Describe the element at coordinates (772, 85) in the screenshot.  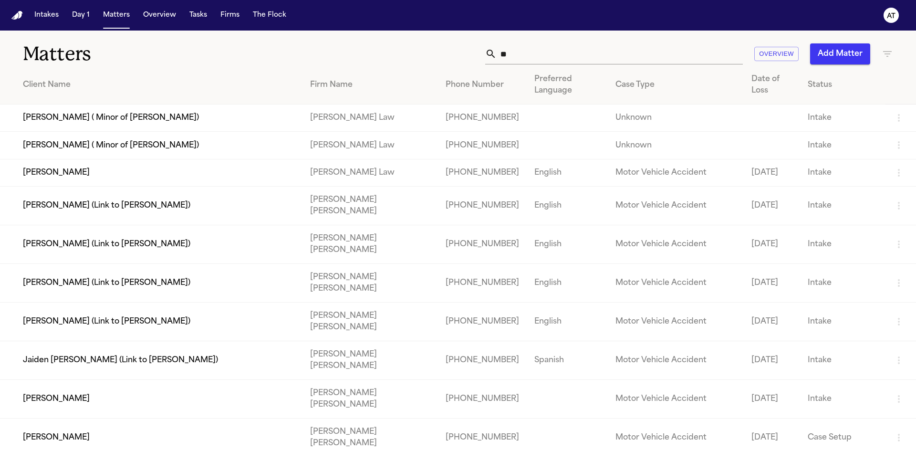
I see `div: Date of Loss` at that location.